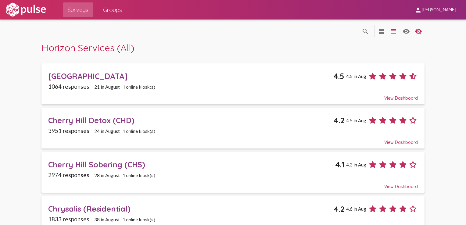 This screenshot has height=225, width=466. Describe the element at coordinates (339, 76) in the screenshot. I see `span: 4.5` at that location.